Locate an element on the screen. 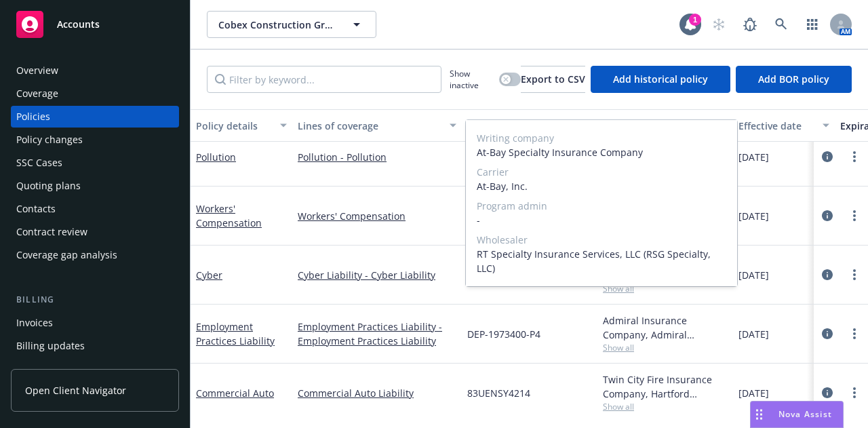 This screenshot has height=428, width=868. span: Open Client Navigator is located at coordinates (75, 390).